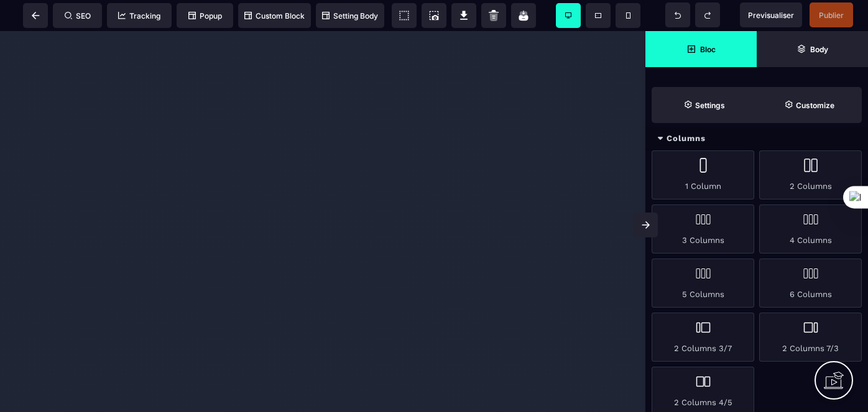  Describe the element at coordinates (404, 16) in the screenshot. I see `span: View components` at that location.